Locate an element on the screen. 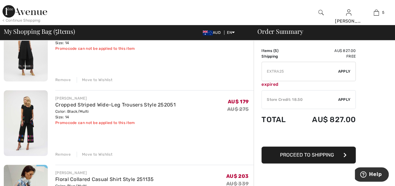 The height and width of the screenshot is (186, 395). img: search the website is located at coordinates (320, 13).